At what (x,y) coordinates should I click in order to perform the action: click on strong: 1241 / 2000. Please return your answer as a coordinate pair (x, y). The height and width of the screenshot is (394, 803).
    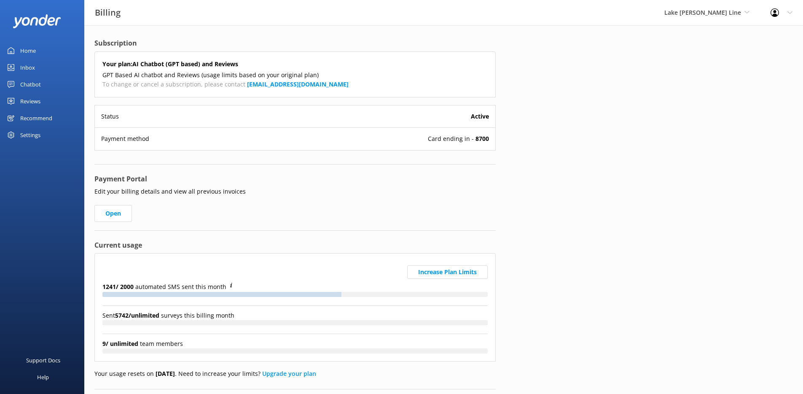
    Looking at the image, I should click on (119, 286).